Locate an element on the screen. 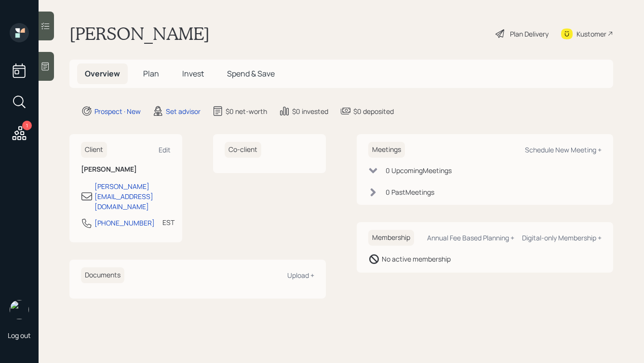 This screenshot has height=363, width=644. div: Upload + is located at coordinates (301, 275).